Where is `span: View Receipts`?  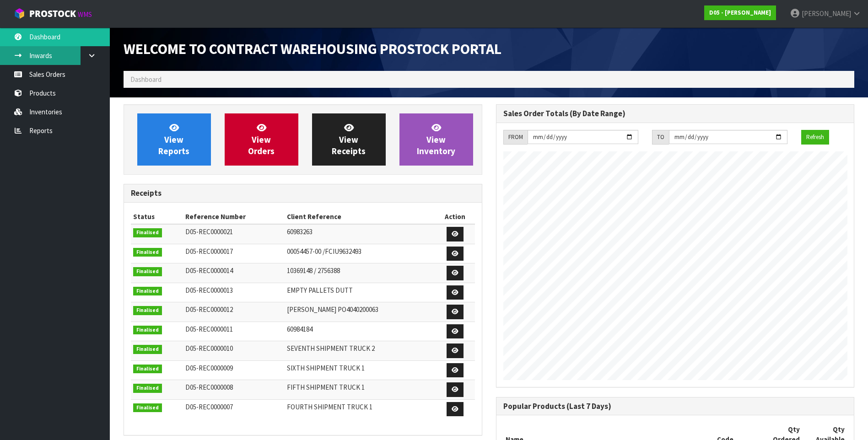 span: View Receipts is located at coordinates (349, 139).